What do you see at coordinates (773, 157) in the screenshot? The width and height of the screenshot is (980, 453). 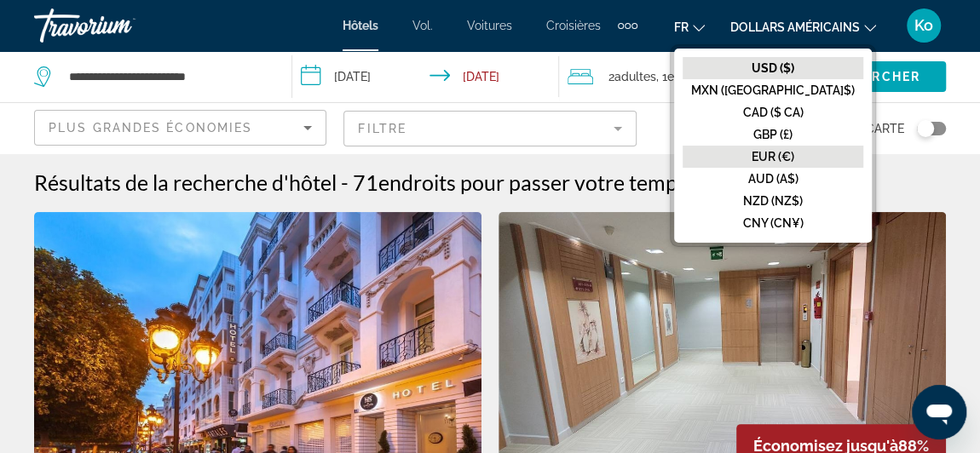 I see `font: EUR (€)` at bounding box center [773, 157].